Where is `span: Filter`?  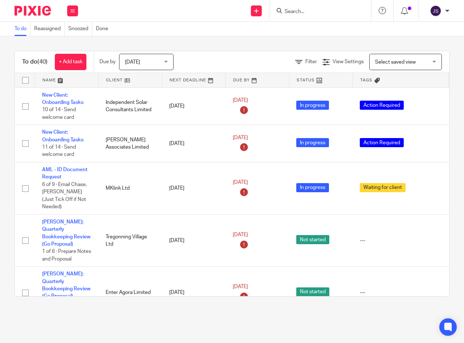
span: Filter is located at coordinates (311, 62).